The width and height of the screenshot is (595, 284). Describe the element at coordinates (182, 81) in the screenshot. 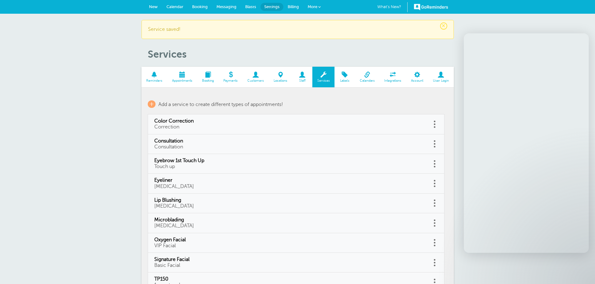

I see `span: Appointments` at that location.